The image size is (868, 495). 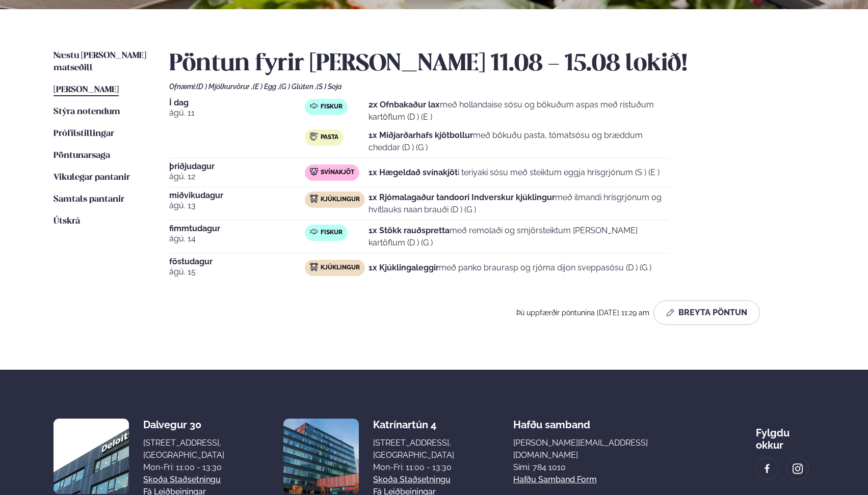 I want to click on strong: 2x Ofnbakaður lax, so click(x=404, y=105).